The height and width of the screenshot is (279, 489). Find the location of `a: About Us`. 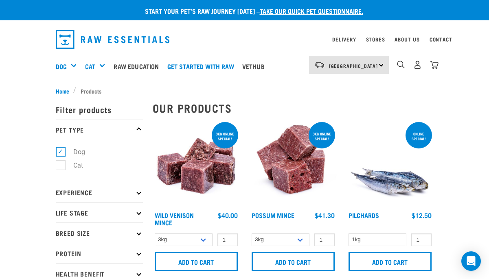

a: About Us is located at coordinates (407, 39).